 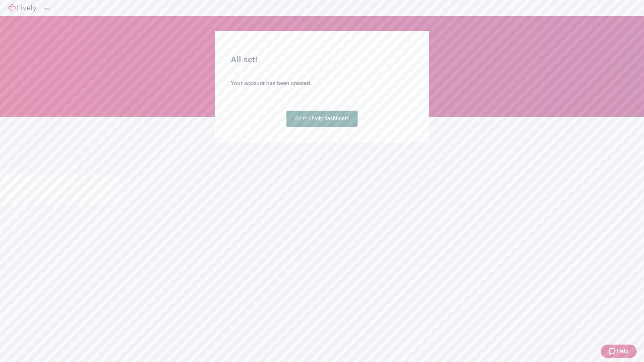 What do you see at coordinates (322, 84) in the screenshot?
I see `h4: Your account has been created.` at bounding box center [322, 84].